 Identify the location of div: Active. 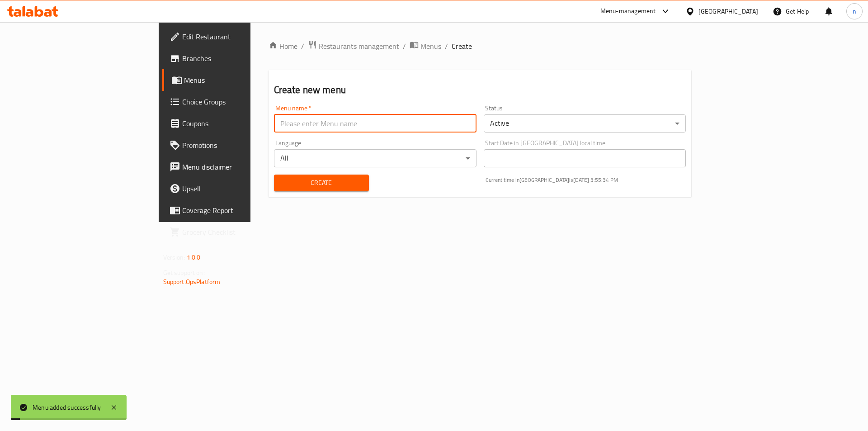
(585, 123).